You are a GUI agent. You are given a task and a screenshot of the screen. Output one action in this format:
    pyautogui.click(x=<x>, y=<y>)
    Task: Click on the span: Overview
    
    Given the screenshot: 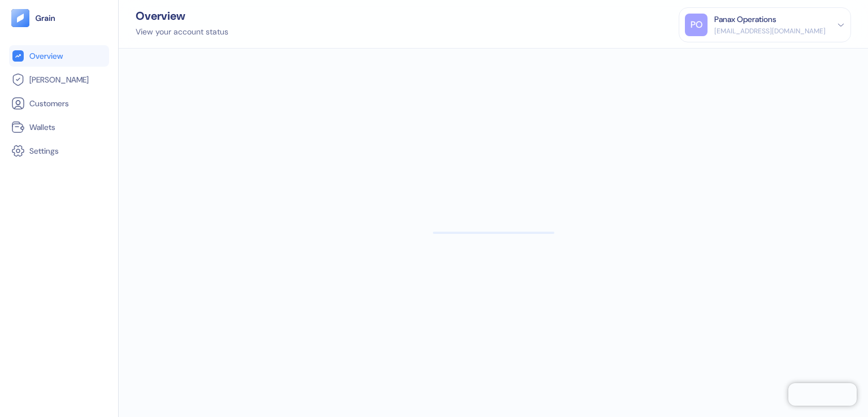 What is the action you would take?
    pyautogui.click(x=46, y=56)
    